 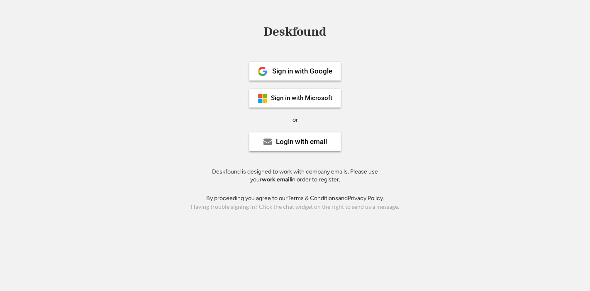 I want to click on a: Terms & Conditions, so click(x=313, y=198).